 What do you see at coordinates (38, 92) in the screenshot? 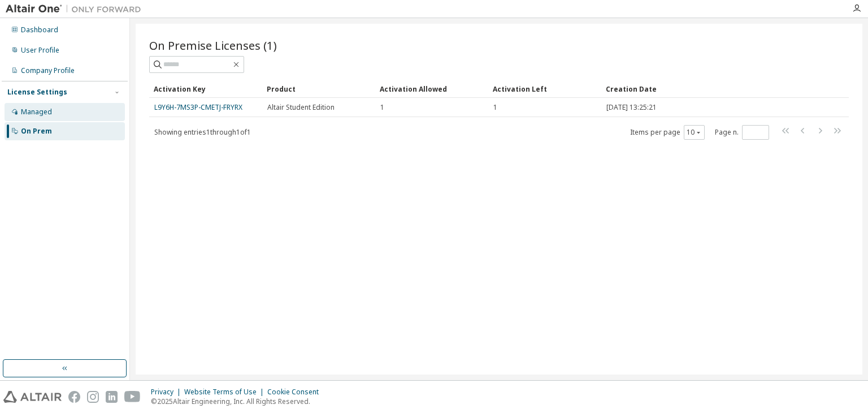
I see `div: License Settings` at bounding box center [38, 92].